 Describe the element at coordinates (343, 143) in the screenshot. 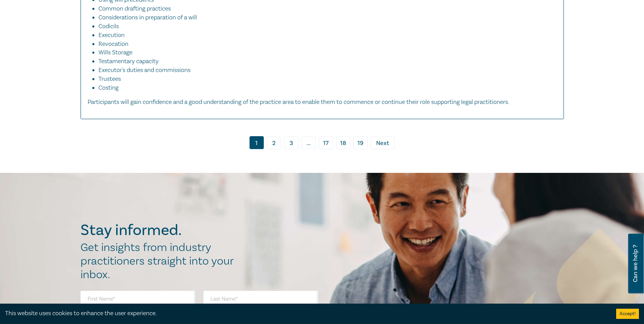

I see `a: 18` at that location.